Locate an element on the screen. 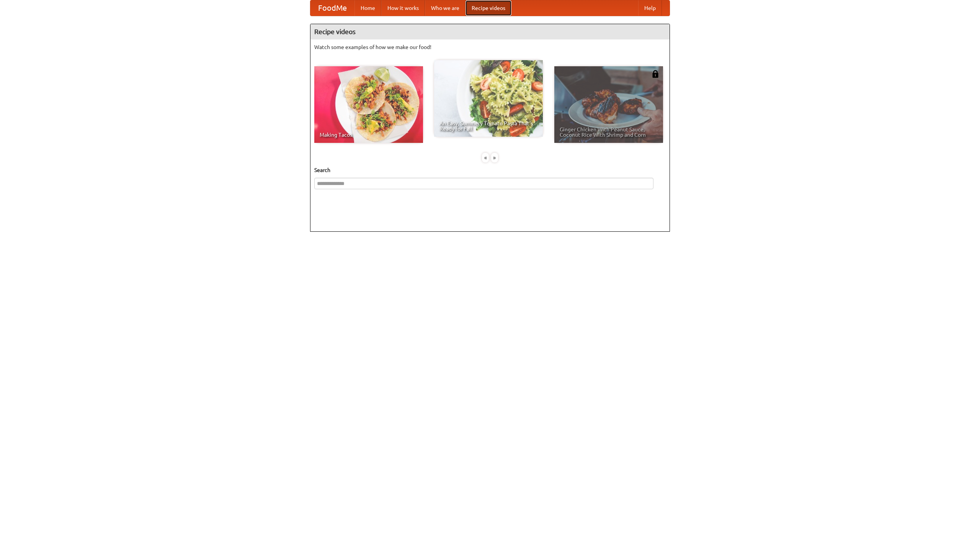 The image size is (980, 542). a: Recipe videos is located at coordinates (489, 8).